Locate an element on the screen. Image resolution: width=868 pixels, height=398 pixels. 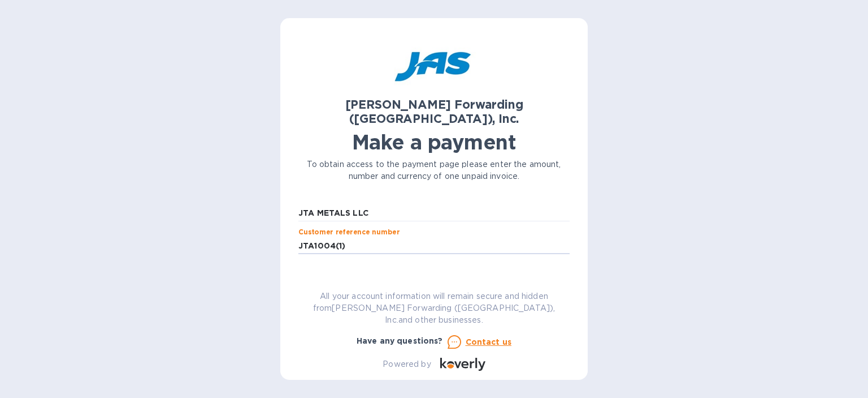
input: Enter customer reference number is located at coordinates (434, 245).